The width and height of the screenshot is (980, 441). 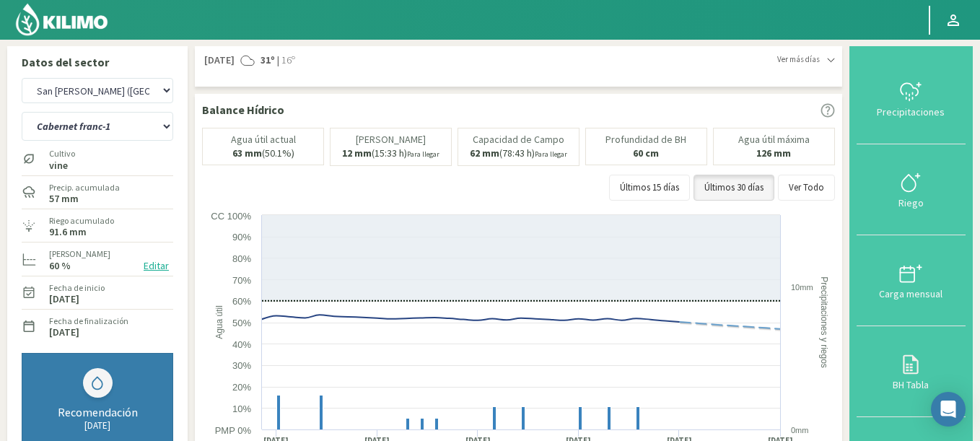 What do you see at coordinates (646, 139) in the screenshot?
I see `p: Profundidad de BH` at bounding box center [646, 139].